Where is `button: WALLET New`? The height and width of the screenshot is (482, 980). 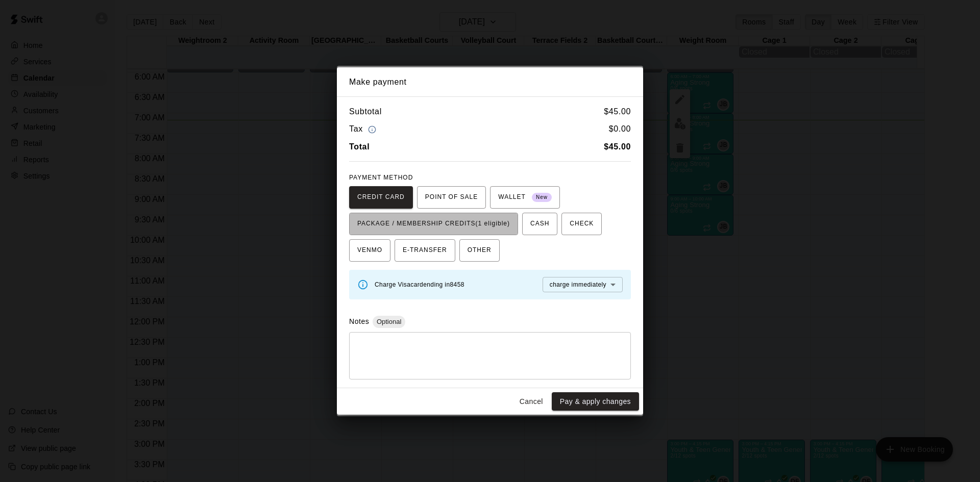 button: WALLET New is located at coordinates (525, 198).